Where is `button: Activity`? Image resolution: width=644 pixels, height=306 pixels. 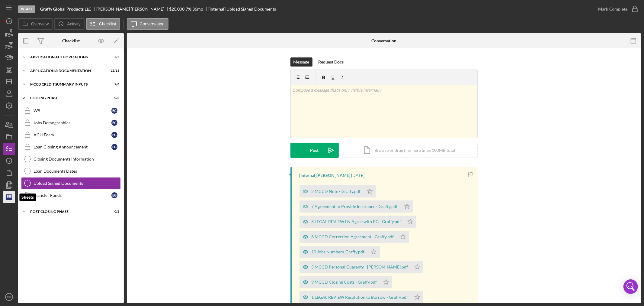 button: Activity is located at coordinates (69, 24).